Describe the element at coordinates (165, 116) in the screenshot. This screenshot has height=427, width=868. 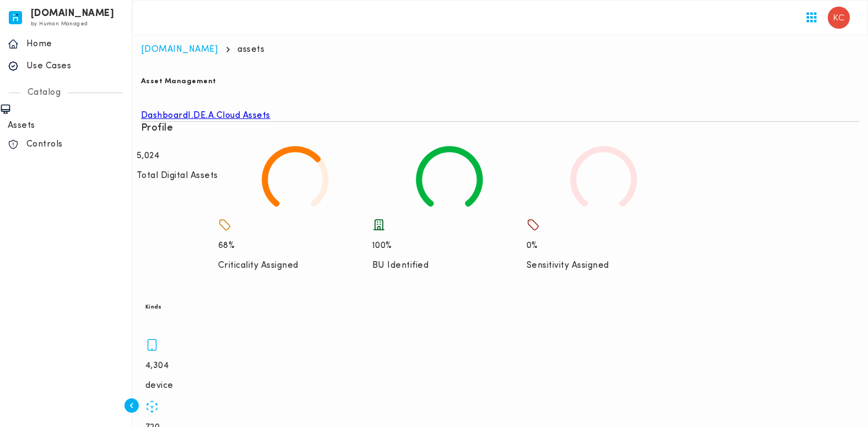
I see `a: Dashboard` at that location.